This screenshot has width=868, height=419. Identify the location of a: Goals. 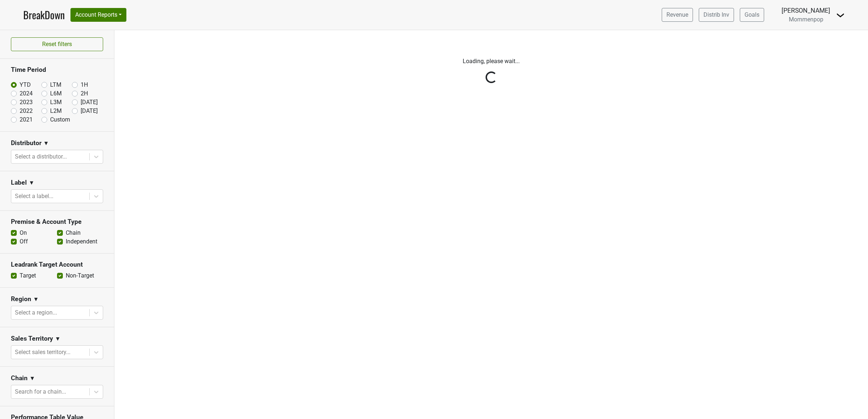
(752, 15).